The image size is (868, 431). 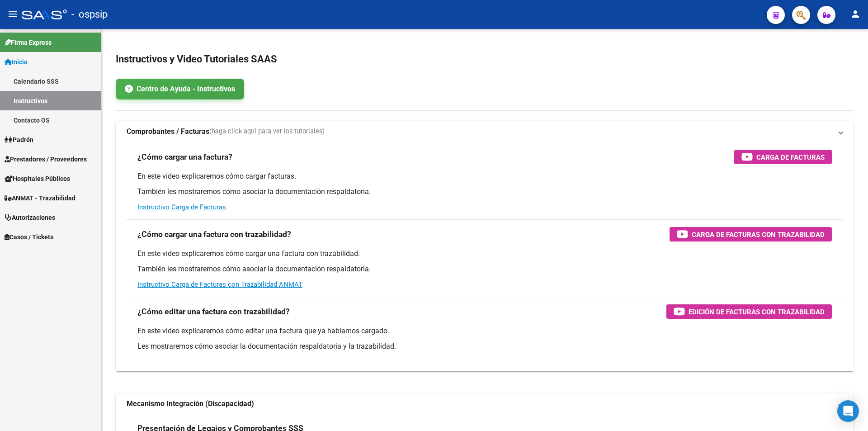 What do you see at coordinates (185, 157) in the screenshot?
I see `h3: ¿Cómo cargar una factura?` at bounding box center [185, 157].